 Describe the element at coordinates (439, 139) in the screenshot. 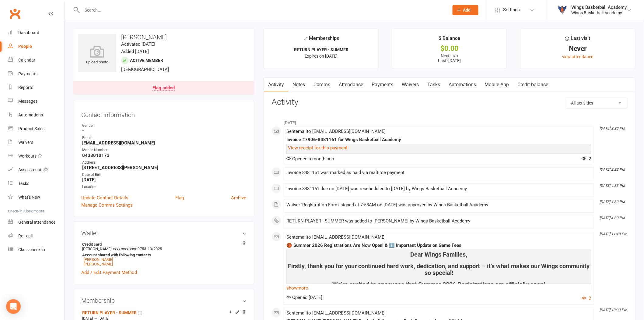

I see `div: Invoice #7906-8481161 for Wings Basketball Academy` at that location.